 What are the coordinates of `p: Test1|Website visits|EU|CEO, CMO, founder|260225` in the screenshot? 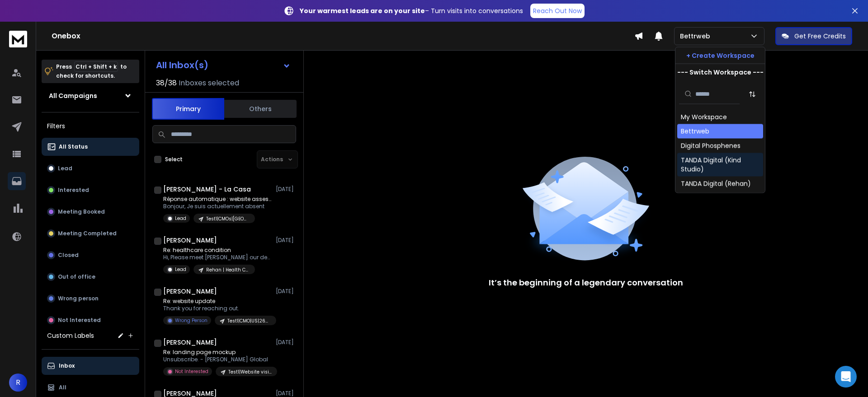 It's located at (250, 372).